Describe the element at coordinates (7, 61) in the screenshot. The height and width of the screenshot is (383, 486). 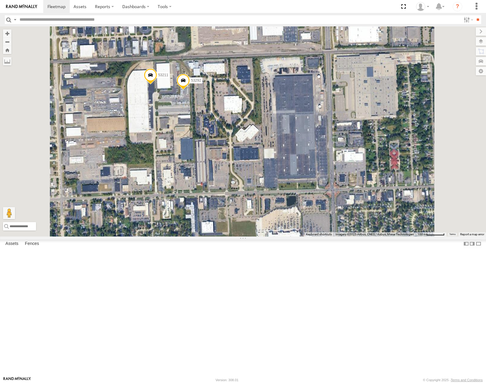
I see `label: Measure` at that location.